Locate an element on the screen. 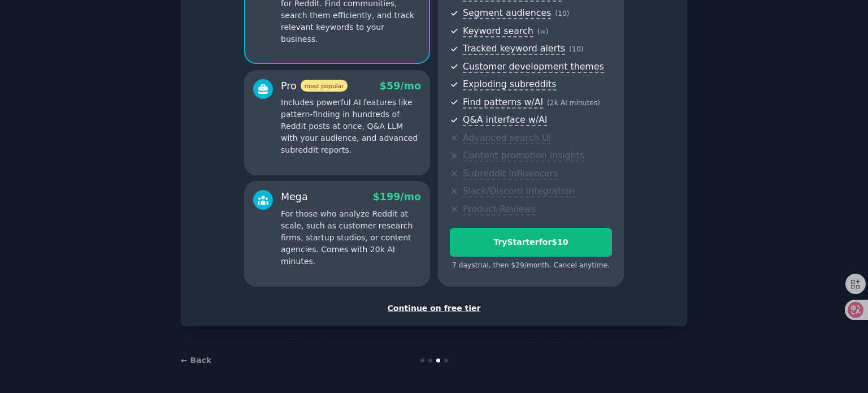 The image size is (868, 393). span: Advanced search UI is located at coordinates (507, 138).